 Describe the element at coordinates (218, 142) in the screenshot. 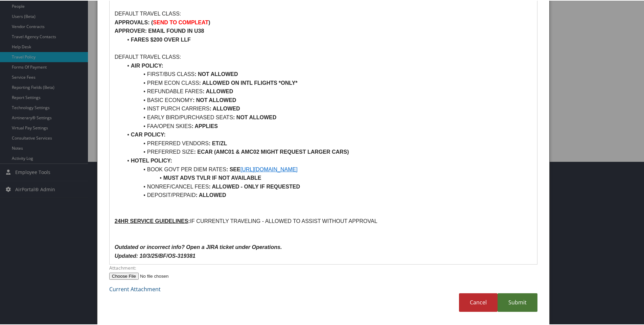

I see `strong: : ET/ZL` at that location.